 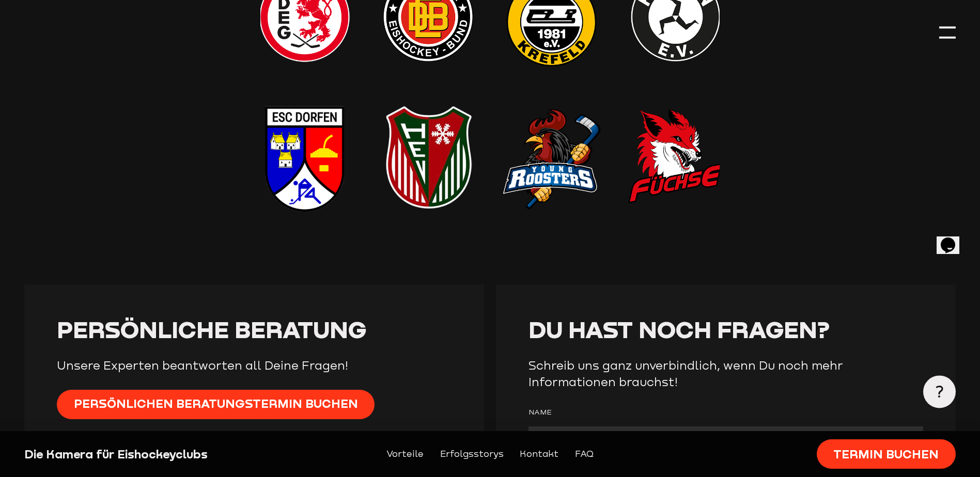 What do you see at coordinates (678, 329) in the screenshot?
I see `span: Du hast noch Fragen?` at bounding box center [678, 329].